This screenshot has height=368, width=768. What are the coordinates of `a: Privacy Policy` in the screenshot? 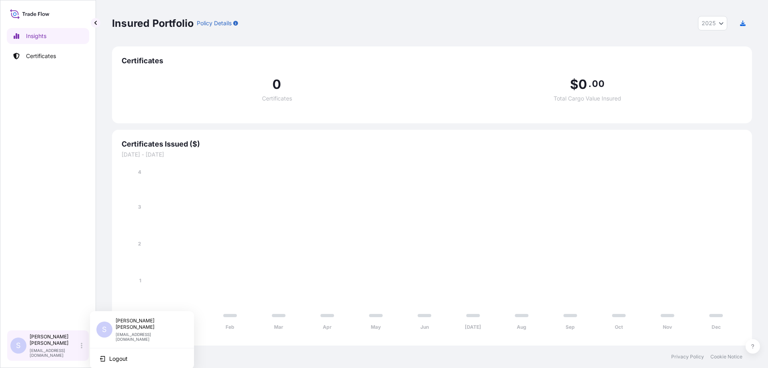 It's located at (688, 357).